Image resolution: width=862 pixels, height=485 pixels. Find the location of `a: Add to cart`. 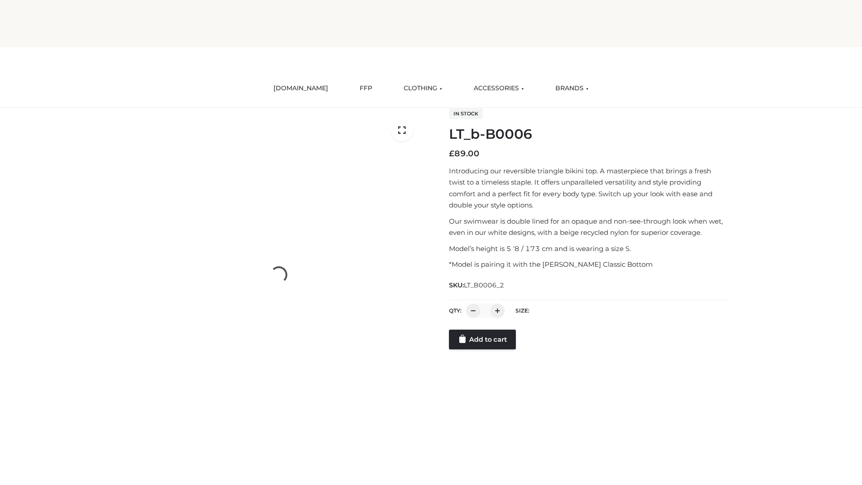

a: Add to cart is located at coordinates (482, 340).